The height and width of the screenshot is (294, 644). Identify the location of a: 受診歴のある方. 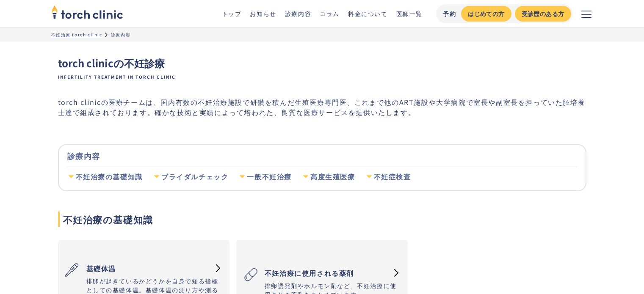
(543, 13).